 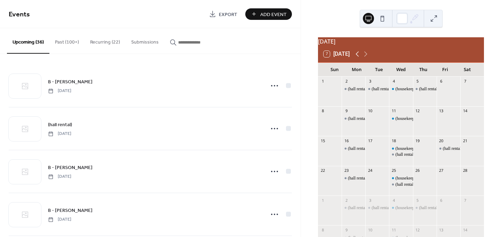 I want to click on span: Add Event, so click(x=274, y=14).